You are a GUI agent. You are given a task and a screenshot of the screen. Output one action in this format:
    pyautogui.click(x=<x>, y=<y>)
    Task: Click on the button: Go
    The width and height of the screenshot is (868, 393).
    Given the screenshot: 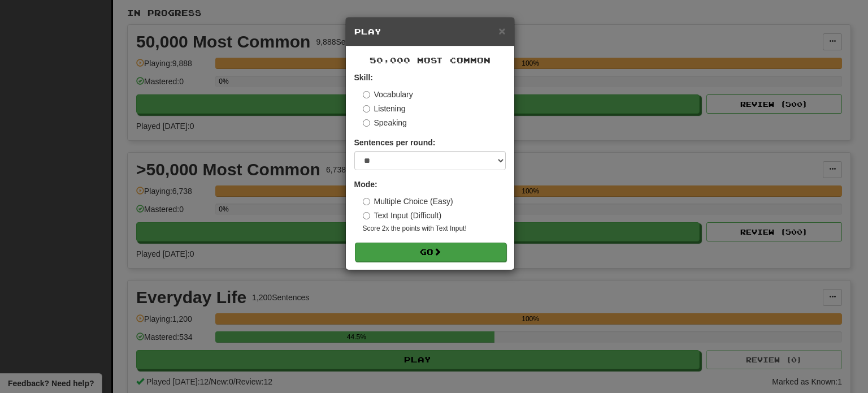 What is the action you would take?
    pyautogui.click(x=430, y=252)
    